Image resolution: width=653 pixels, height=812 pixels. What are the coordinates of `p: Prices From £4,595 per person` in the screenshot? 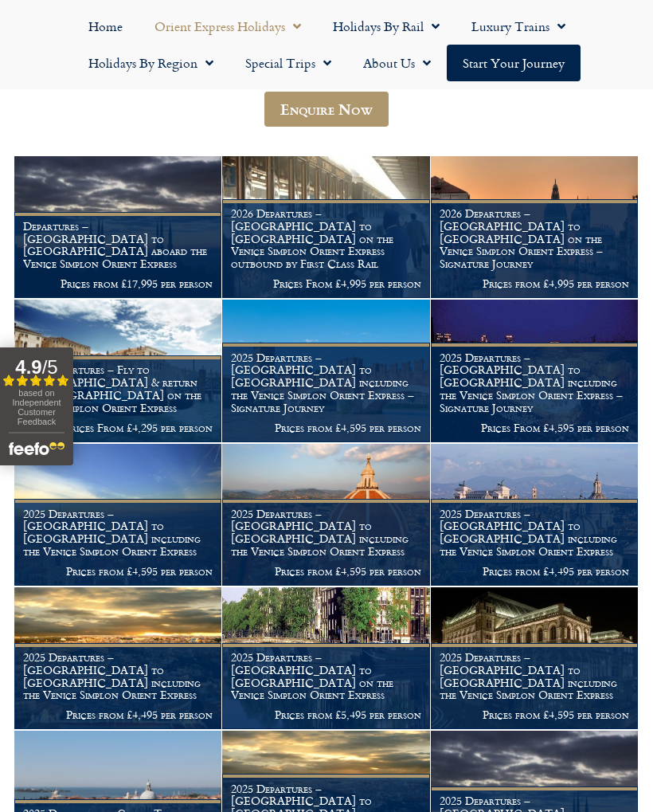 It's located at (535, 428).